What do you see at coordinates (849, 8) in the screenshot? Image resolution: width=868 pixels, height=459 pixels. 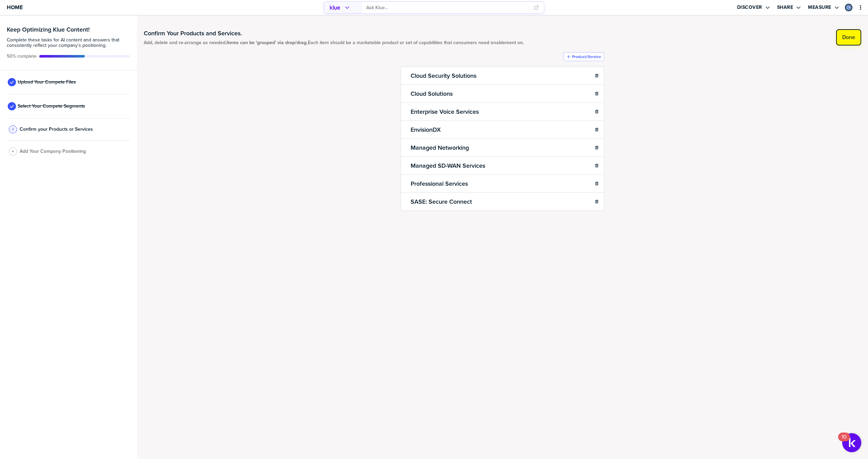 I see `div: Zach Russell` at bounding box center [849, 8].